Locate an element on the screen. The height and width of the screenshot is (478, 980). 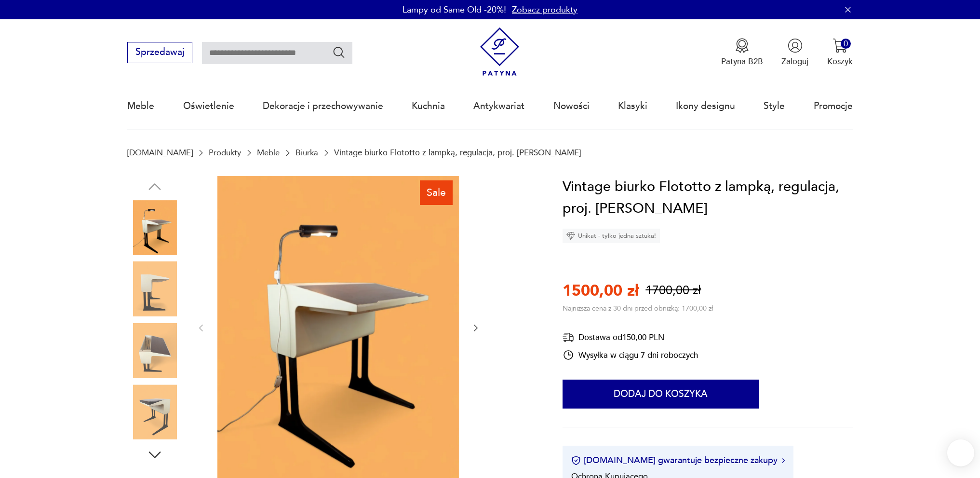
p: Zaloguj is located at coordinates (795, 61).